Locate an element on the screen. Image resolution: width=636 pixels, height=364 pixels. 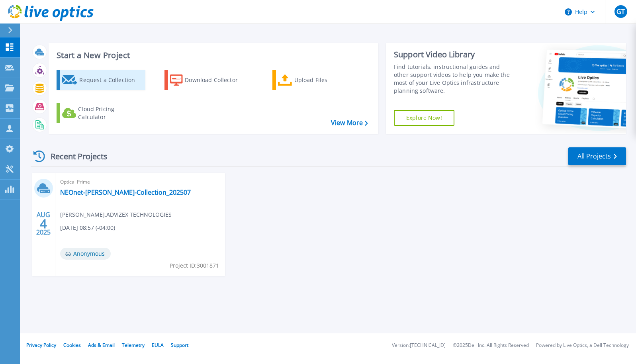
span: 4 is located at coordinates (44, 223).